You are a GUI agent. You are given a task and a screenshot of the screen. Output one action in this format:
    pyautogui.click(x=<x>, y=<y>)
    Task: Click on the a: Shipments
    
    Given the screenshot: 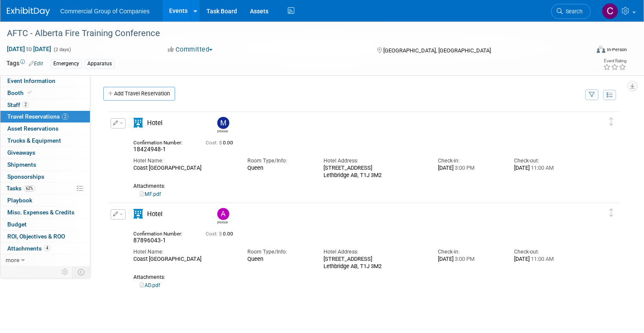 What is the action you would take?
    pyautogui.click(x=45, y=165)
    